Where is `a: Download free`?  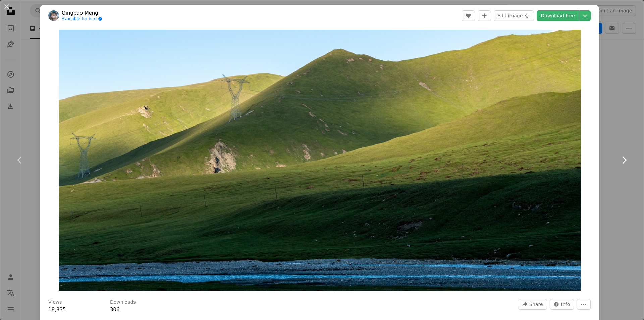 a: Download free is located at coordinates (558, 16).